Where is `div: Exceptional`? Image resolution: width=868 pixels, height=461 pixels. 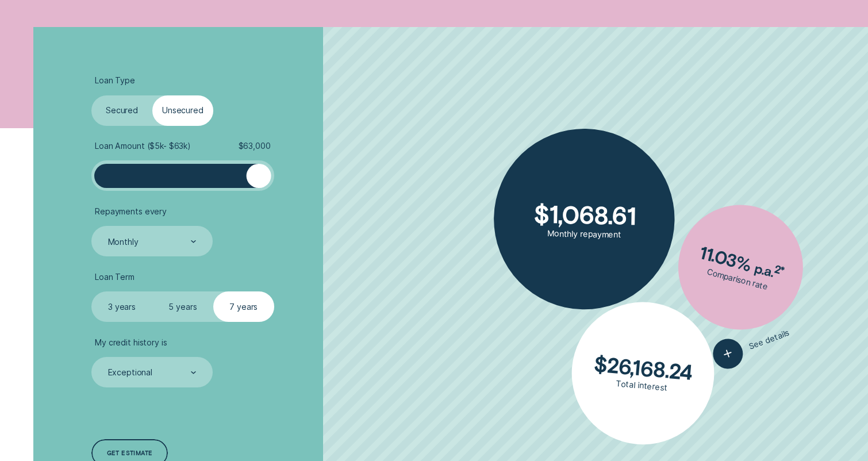 div: Exceptional is located at coordinates (130, 373).